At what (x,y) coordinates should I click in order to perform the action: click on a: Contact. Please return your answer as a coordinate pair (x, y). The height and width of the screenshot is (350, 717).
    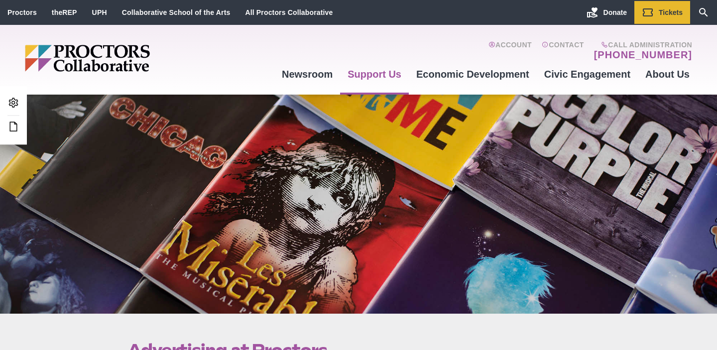
    Looking at the image, I should click on (563, 51).